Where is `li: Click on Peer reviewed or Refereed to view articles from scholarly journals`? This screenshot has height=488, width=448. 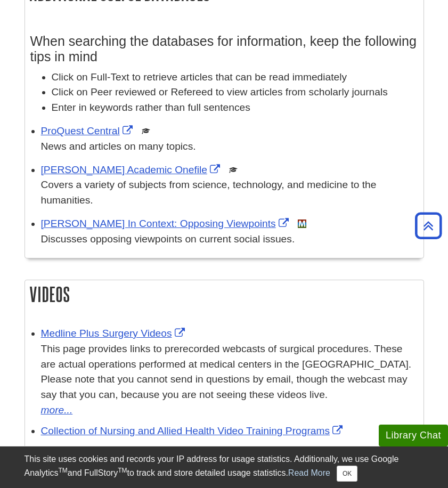
li: Click on Peer reviewed or Refereed to view articles from scholarly journals is located at coordinates (235, 92).